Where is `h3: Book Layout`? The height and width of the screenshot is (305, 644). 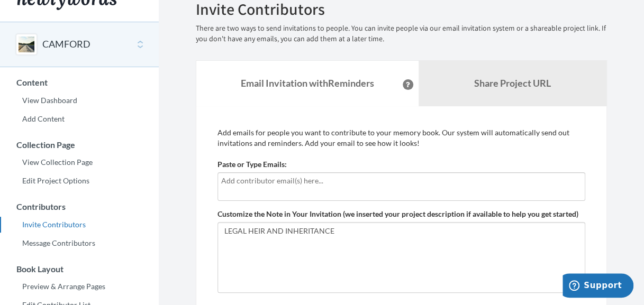
h3: Book Layout is located at coordinates (79, 269).